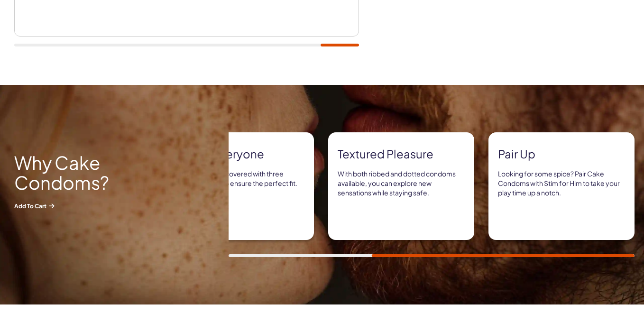 The image size is (644, 332). Describe the element at coordinates (241, 154) in the screenshot. I see `strong: Fit for everyone` at that location.